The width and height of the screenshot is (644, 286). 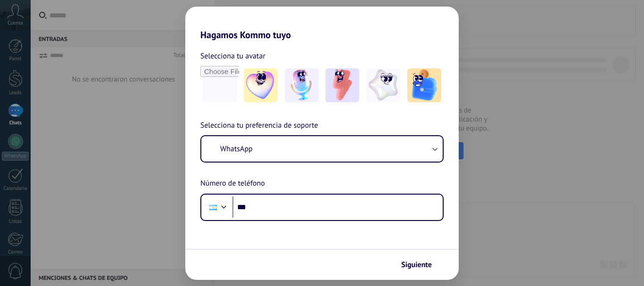 What do you see at coordinates (301, 85) in the screenshot?
I see `img: -2.jpeg` at bounding box center [301, 85].